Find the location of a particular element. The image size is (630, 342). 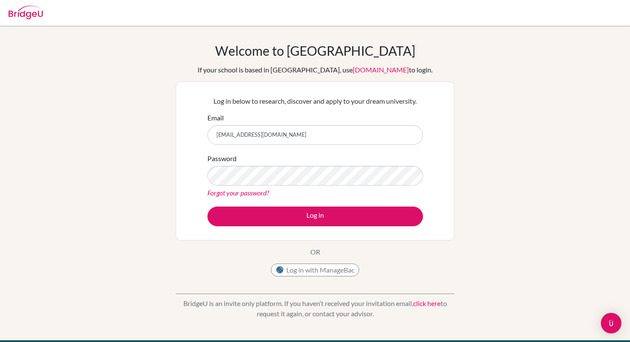

label: Password is located at coordinates (222, 159).